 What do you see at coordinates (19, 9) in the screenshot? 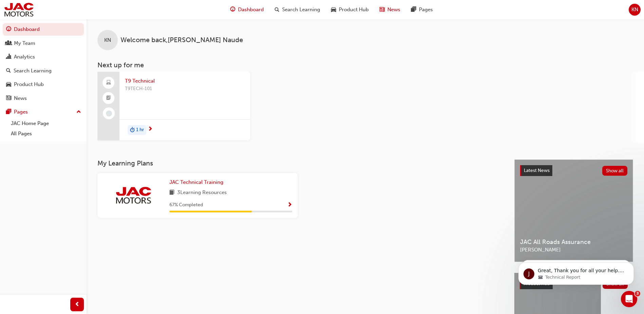
I see `a: jac-portal` at bounding box center [19, 9].